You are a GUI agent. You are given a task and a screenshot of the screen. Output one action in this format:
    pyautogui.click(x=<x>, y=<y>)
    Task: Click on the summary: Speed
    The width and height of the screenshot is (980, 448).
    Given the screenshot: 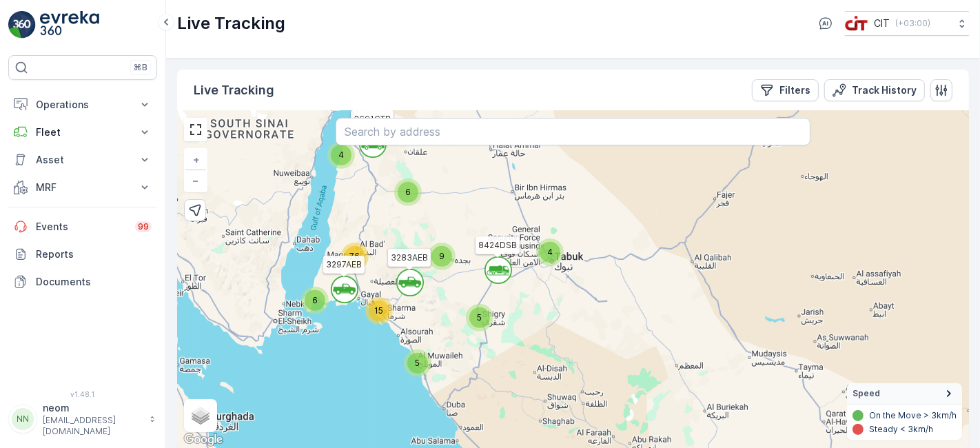 What is the action you would take?
    pyautogui.click(x=905, y=393)
    